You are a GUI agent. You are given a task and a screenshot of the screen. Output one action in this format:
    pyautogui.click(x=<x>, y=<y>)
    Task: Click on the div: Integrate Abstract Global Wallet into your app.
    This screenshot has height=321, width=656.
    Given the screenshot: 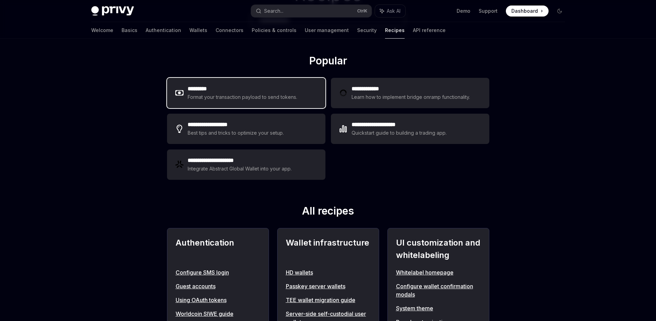 What is the action you would take?
    pyautogui.click(x=240, y=169)
    